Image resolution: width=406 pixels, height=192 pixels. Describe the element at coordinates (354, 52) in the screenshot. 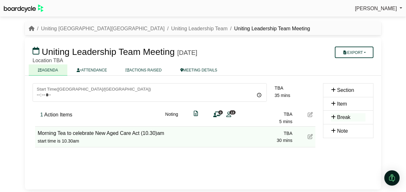

I see `button: Export` at that location.